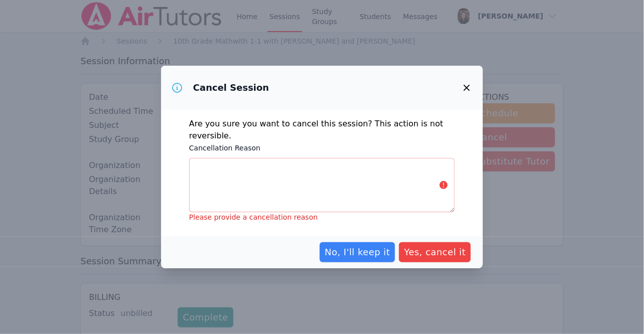  I want to click on label: Cancellation Reason, so click(322, 148).